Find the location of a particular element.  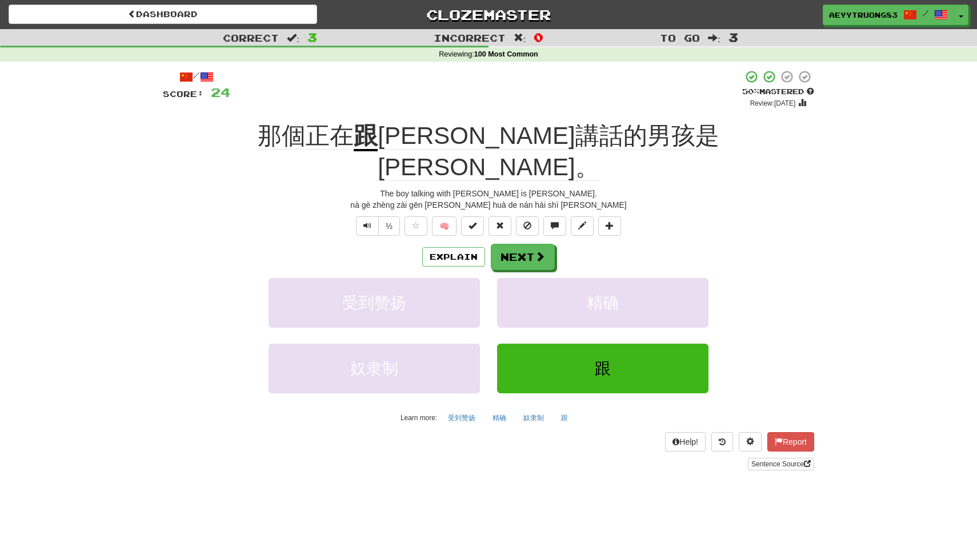

div: Text-to-speech controls is located at coordinates (376, 226).